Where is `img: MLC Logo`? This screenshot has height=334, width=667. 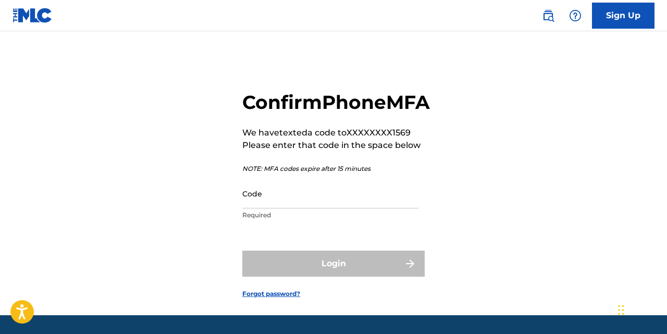 img: MLC Logo is located at coordinates (32, 15).